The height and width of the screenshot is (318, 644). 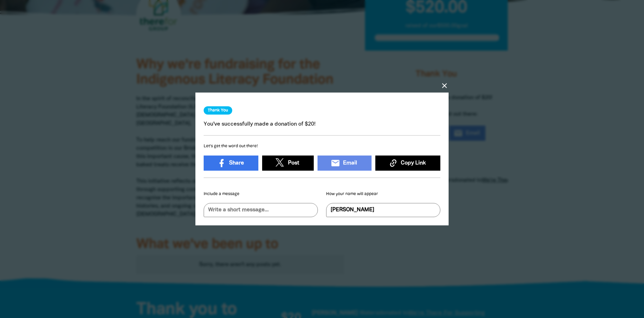 What do you see at coordinates (288, 163) in the screenshot?
I see `a: Post` at bounding box center [288, 163].